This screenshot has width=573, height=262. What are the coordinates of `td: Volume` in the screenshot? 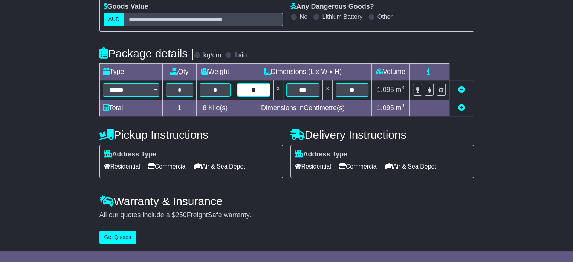 It's located at (390, 72).